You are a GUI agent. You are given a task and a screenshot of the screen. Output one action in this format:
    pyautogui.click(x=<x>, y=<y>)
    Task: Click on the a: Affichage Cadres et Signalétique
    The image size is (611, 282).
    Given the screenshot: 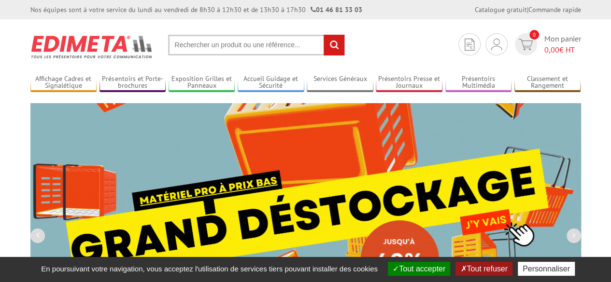 What is the action you would take?
    pyautogui.click(x=64, y=83)
    